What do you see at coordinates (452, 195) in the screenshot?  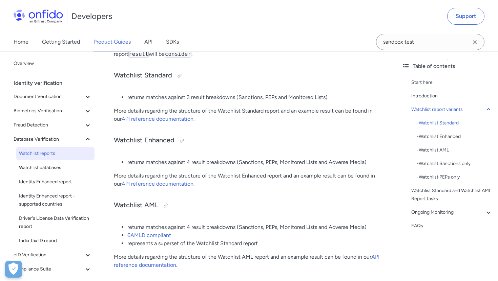 I see `div: Watchlist Standard and Watchlist AML Report tasks` at bounding box center [452, 195].